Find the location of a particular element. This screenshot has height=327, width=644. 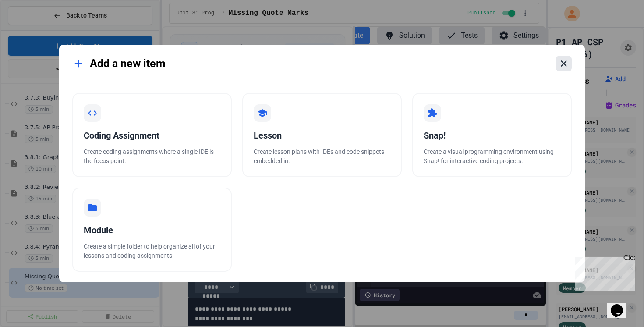

div: Chat with us now!Close is located at coordinates (32, 29).